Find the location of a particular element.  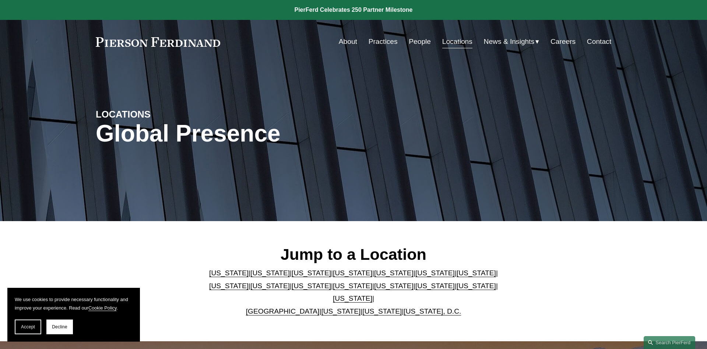

p: We use cookies to provide necessary functionality and improve your experience. Read our . is located at coordinates (74, 303).